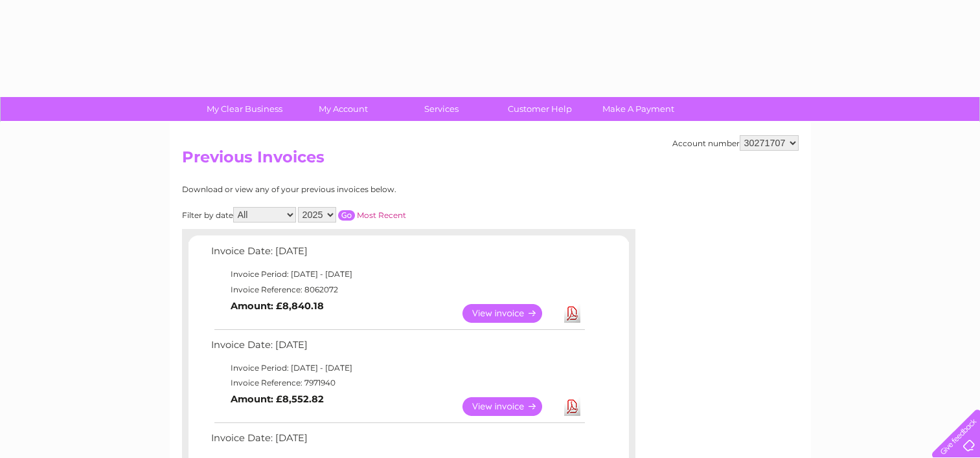 Image resolution: width=980 pixels, height=458 pixels. What do you see at coordinates (490, 160) in the screenshot?
I see `h2: Previous Invoices` at bounding box center [490, 160].